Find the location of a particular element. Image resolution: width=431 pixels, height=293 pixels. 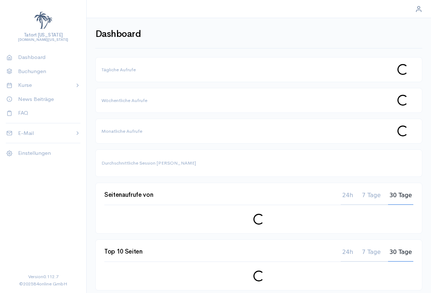

p: Buchungen is located at coordinates (46, 71).